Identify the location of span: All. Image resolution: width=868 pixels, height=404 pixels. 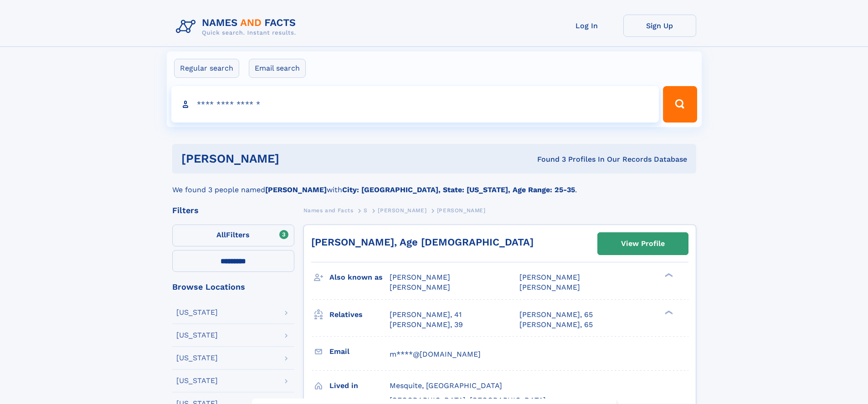
(221, 235).